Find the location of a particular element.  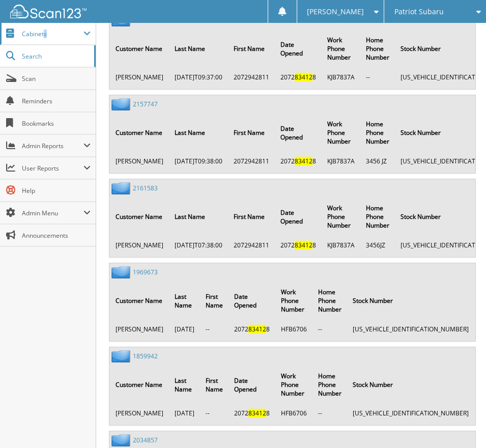

td: 3456 JZ is located at coordinates (378, 161).